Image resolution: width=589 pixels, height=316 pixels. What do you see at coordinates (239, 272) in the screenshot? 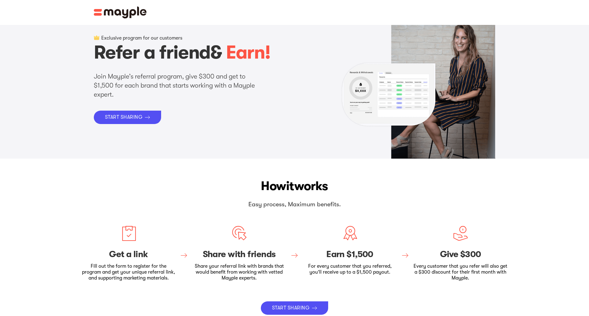
I see `p: Share your referral link with brands that would benefit from working with vetted Mayple experts.` at bounding box center [239, 272].